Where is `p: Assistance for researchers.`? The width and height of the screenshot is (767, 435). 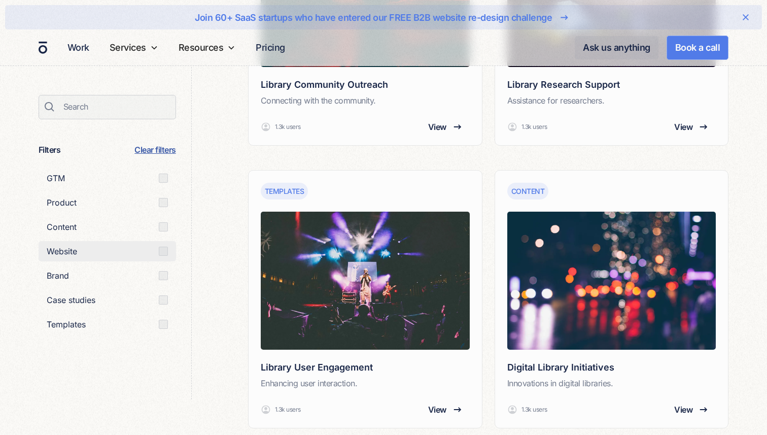 p: Assistance for researchers. is located at coordinates (612, 100).